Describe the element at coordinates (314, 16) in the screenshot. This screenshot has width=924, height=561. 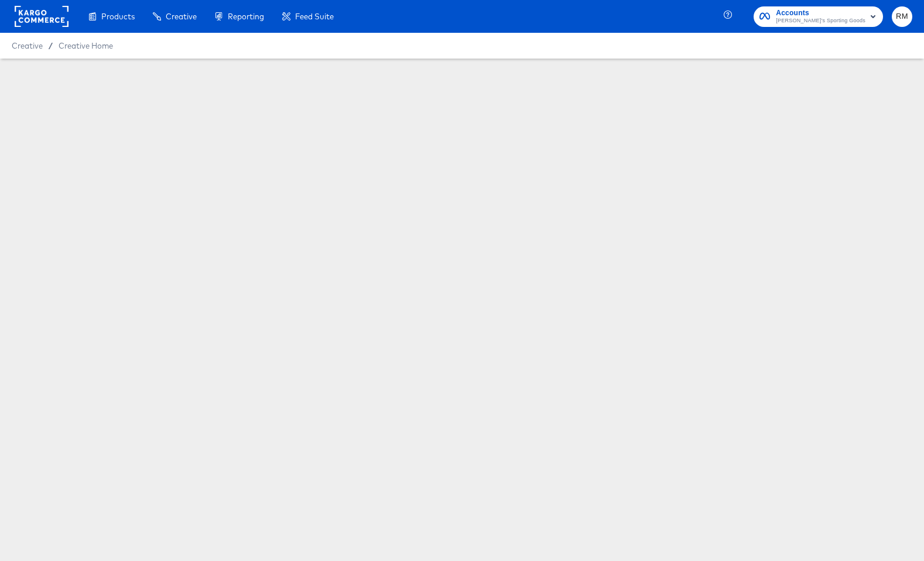
I see `span: Feed Suite` at that location.